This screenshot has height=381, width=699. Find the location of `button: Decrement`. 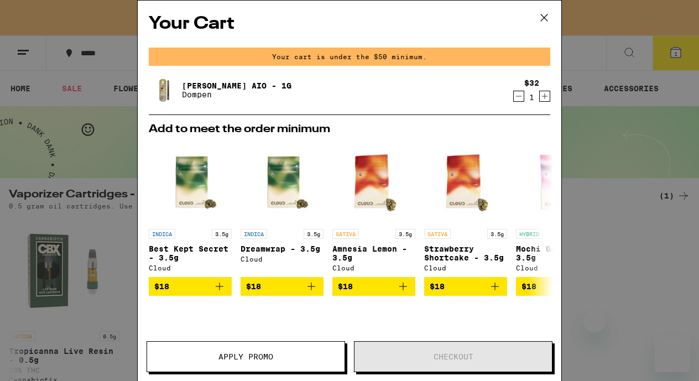

button: Decrement is located at coordinates (519, 96).